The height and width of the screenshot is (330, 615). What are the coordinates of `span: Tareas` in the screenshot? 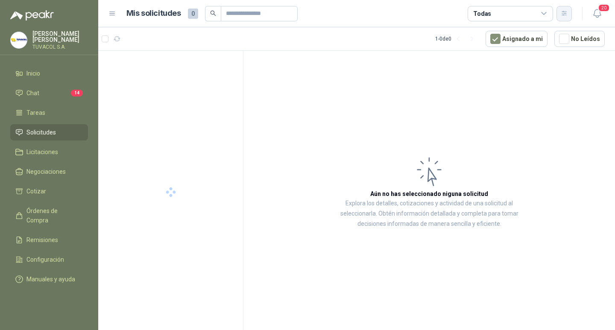 It's located at (36, 113).